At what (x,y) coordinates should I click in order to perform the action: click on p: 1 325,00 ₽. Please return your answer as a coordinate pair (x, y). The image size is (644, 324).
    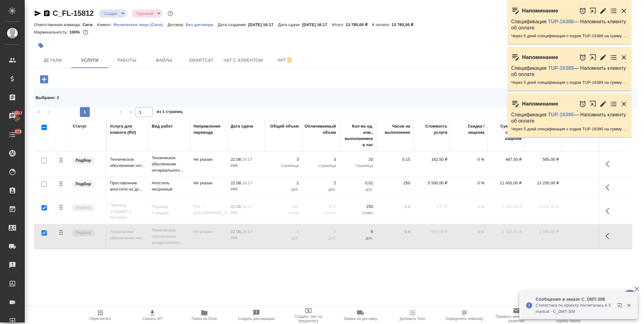
    Looking at the image, I should click on (506, 232).